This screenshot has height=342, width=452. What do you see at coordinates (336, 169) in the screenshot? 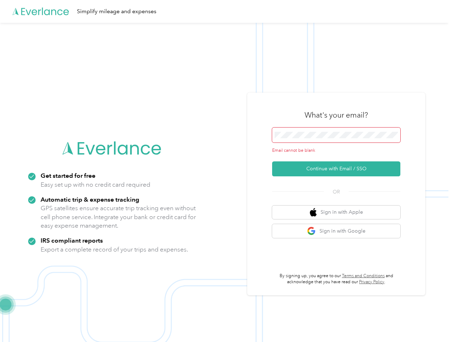
I see `button: Continue with Email / SSO` at bounding box center [336, 169].